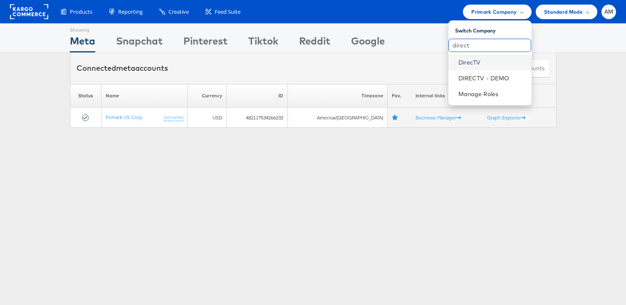  What do you see at coordinates (178, 12) in the screenshot?
I see `span: Creative` at bounding box center [178, 12].